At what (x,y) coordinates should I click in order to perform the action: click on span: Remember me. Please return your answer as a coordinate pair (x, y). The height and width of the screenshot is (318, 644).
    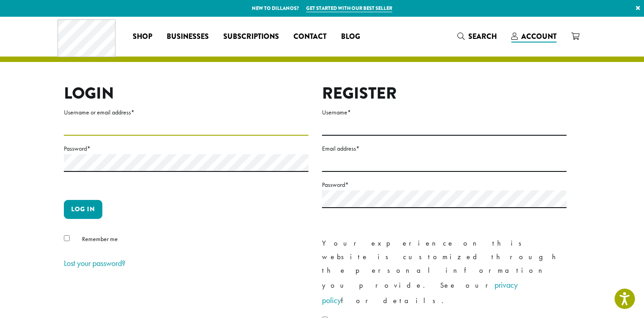
    Looking at the image, I should click on (100, 239).